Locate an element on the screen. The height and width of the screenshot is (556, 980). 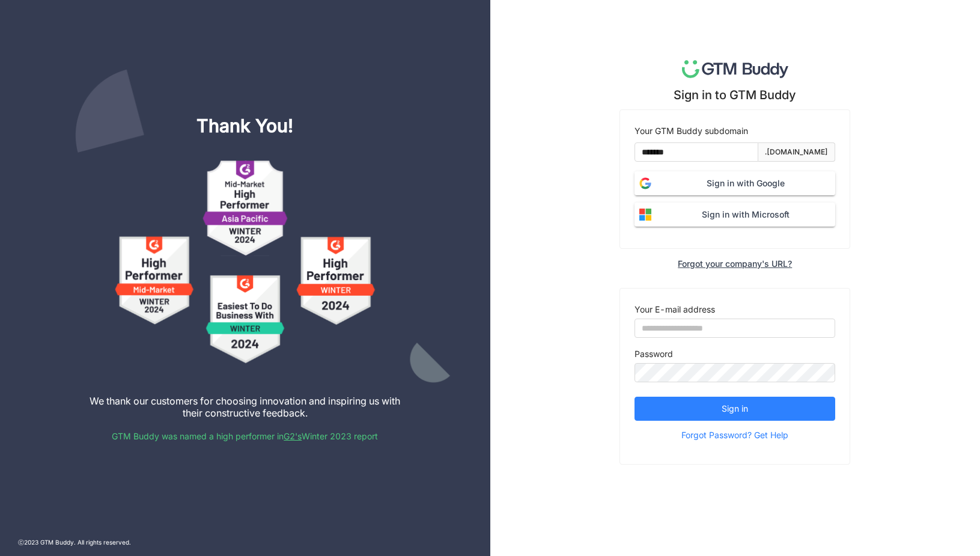
div: Forgot your company's URL? is located at coordinates (734, 263).